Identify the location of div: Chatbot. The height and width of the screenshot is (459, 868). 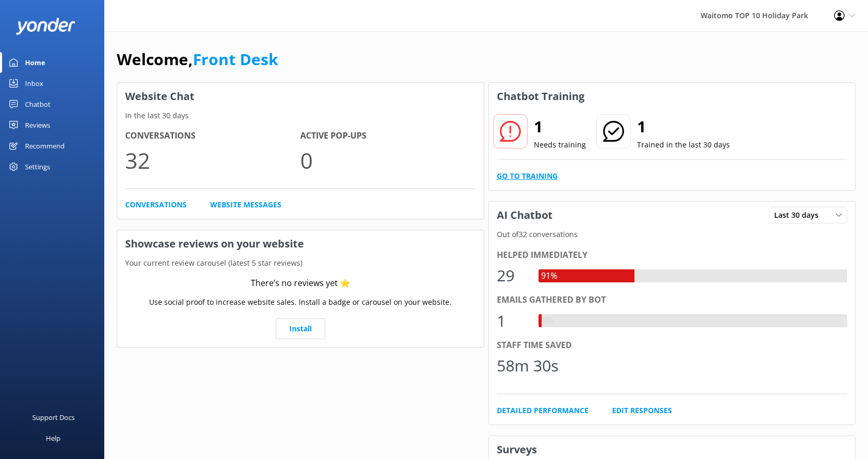
(38, 104).